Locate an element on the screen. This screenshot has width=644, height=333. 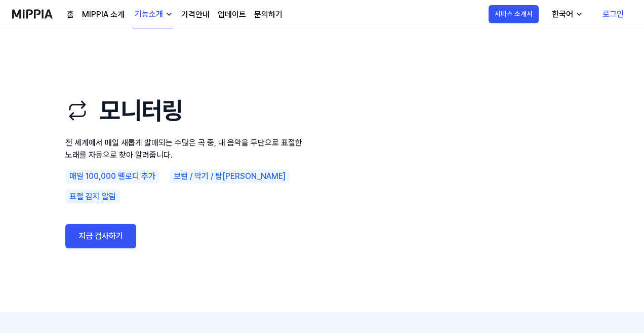
button: 서비스 소개서 is located at coordinates (514, 14).